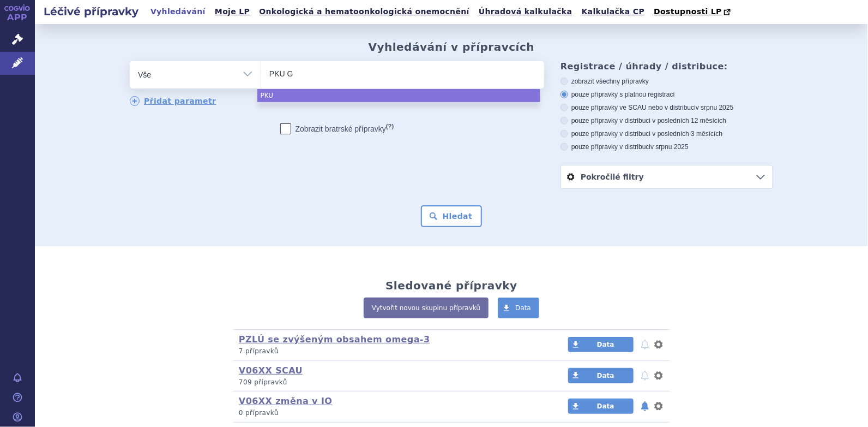 The width and height of the screenshot is (868, 427). Describe the element at coordinates (232, 12) in the screenshot. I see `a: Moje LP` at that location.